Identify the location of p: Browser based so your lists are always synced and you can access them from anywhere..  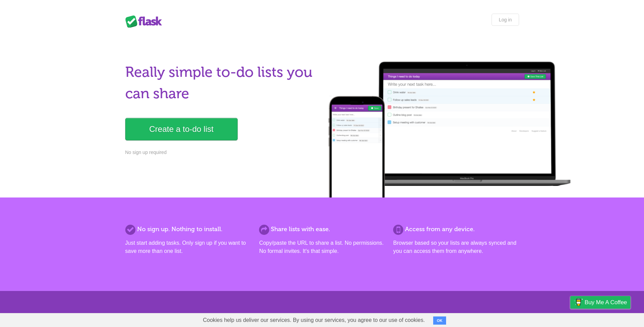
(455, 247).